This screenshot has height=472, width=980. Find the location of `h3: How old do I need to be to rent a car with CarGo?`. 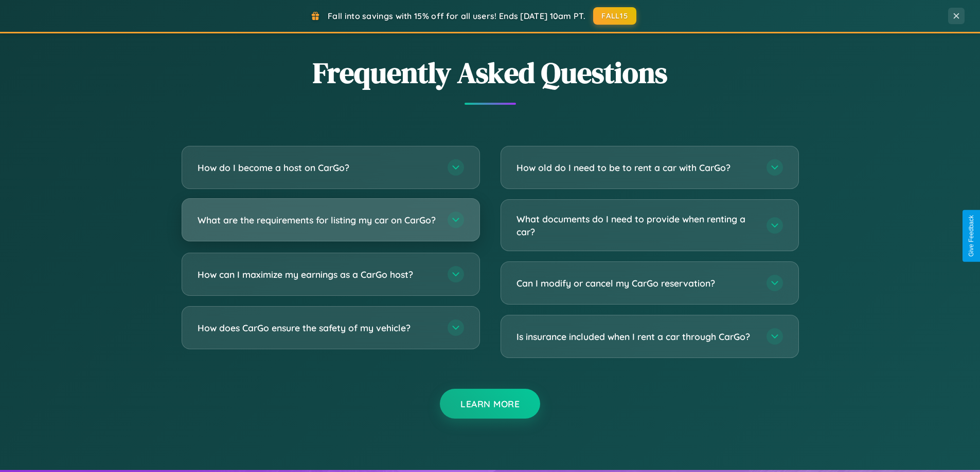

h3: How old do I need to be to rent a car with CarGo? is located at coordinates (636, 168).